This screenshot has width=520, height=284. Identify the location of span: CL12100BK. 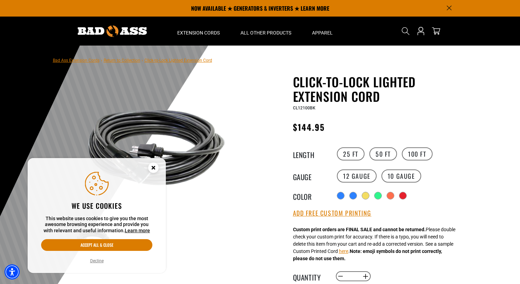
(304, 108).